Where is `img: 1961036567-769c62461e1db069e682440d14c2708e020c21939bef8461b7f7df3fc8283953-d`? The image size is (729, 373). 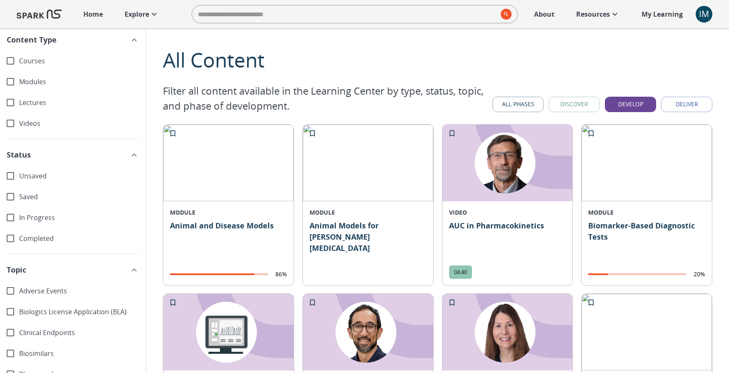
img: 1961036567-769c62461e1db069e682440d14c2708e020c21939bef8461b7f7df3fc8283953-d is located at coordinates (368, 332).